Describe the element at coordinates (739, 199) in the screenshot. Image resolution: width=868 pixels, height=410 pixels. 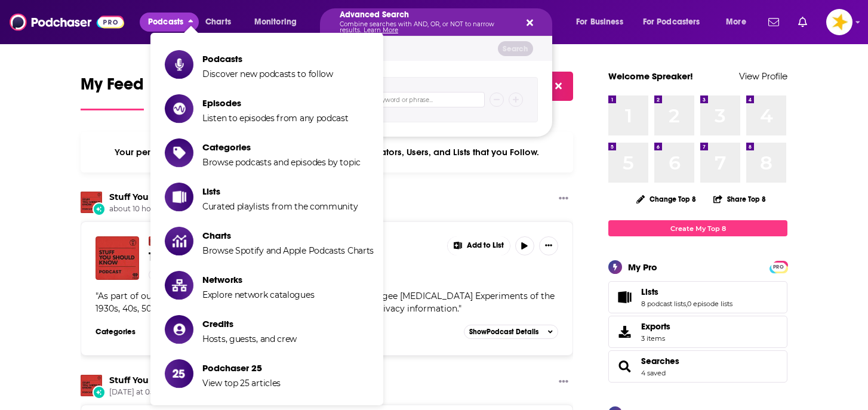
I see `button: Share Top 8` at that location.